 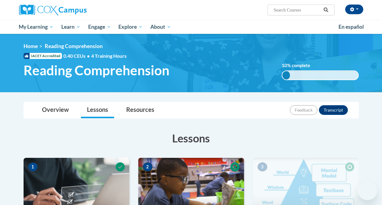 I want to click on span: 2, so click(x=148, y=167).